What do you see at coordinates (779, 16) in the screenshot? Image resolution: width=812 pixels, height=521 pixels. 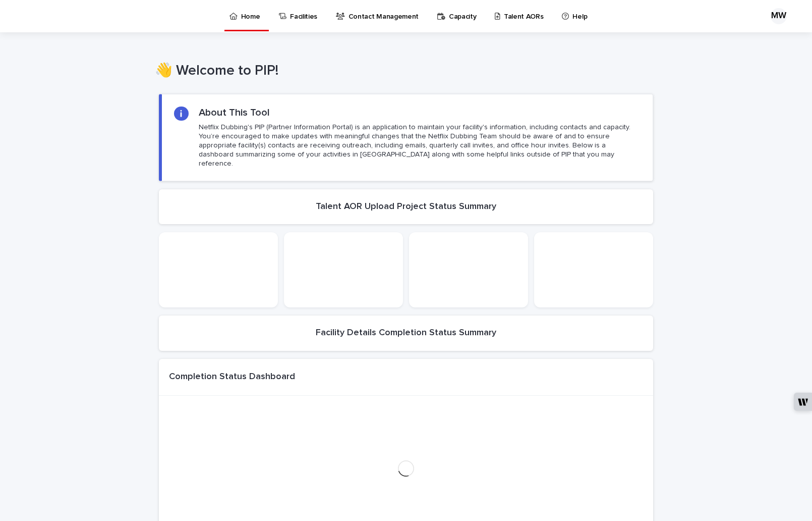 I see `div: MW` at bounding box center [779, 16].